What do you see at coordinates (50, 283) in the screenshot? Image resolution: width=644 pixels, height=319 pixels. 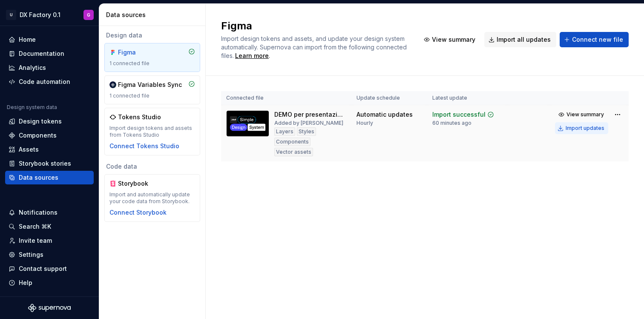 I see `button: Help` at bounding box center [50, 283].